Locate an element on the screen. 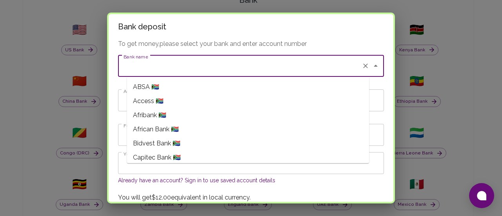 This screenshot has width=502, height=216. label: Bank name is located at coordinates (136, 56).